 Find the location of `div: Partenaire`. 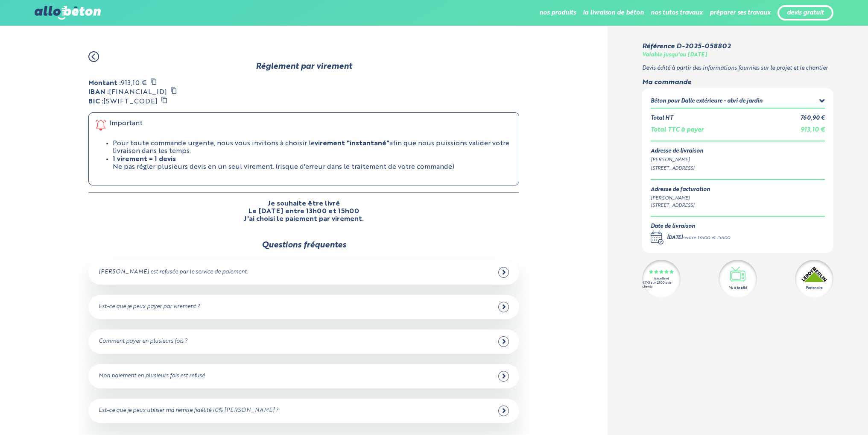

div: Partenaire is located at coordinates (814, 288).